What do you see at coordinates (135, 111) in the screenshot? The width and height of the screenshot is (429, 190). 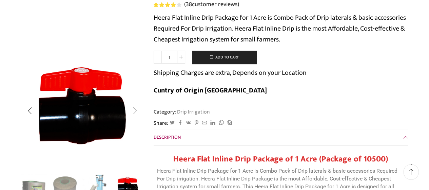 I see `div: Next slide` at bounding box center [135, 111].